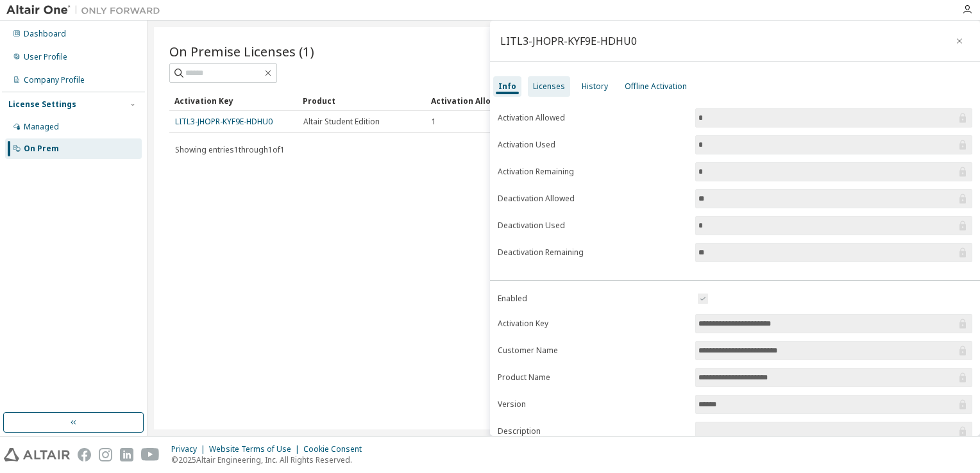  What do you see at coordinates (508, 86) in the screenshot?
I see `div: Info` at bounding box center [508, 86].